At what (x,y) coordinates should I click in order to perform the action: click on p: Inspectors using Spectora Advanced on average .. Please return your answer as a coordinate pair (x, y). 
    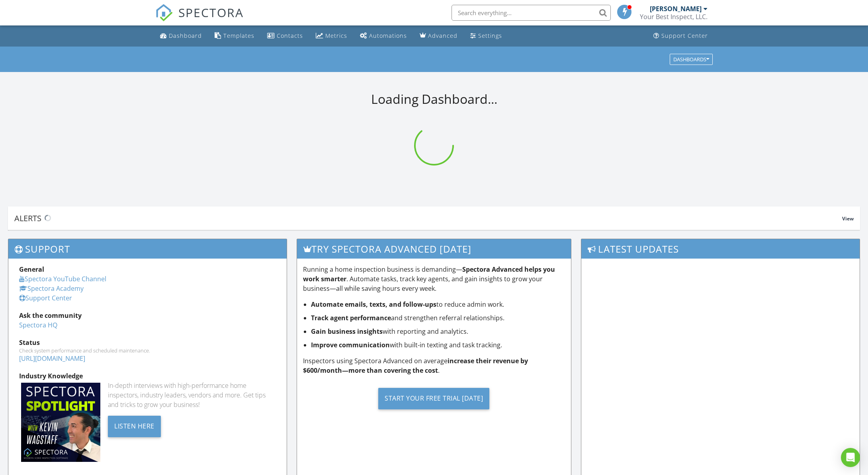
    Looking at the image, I should click on (434, 366).